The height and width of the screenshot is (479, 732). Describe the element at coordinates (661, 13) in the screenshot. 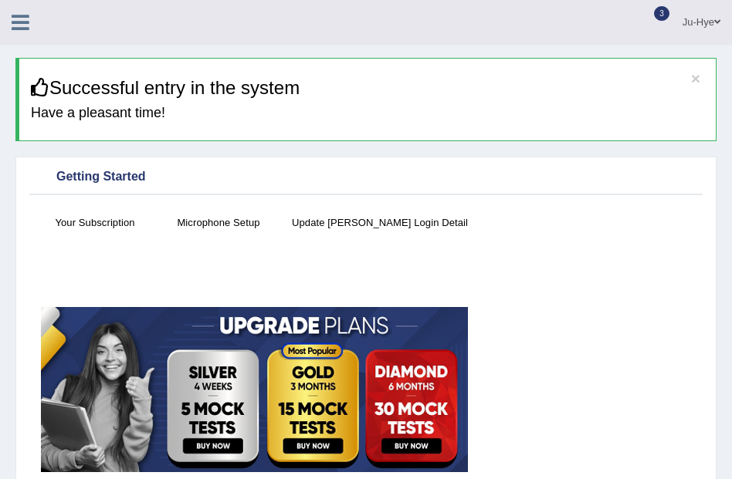

I see `span: 3` at that location.